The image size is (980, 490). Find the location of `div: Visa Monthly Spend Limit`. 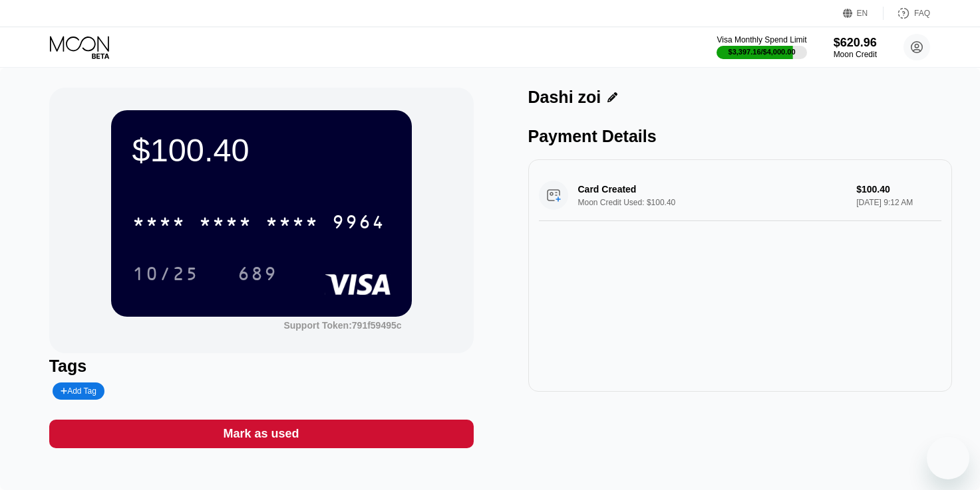

div: Visa Monthly Spend Limit is located at coordinates (761, 40).